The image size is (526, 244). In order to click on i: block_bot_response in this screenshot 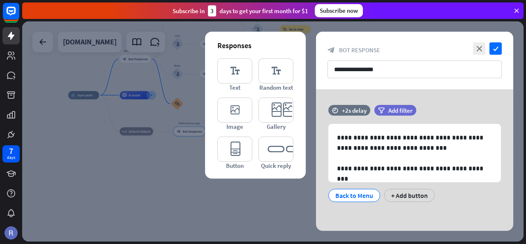, I will do `click(331, 50)`.